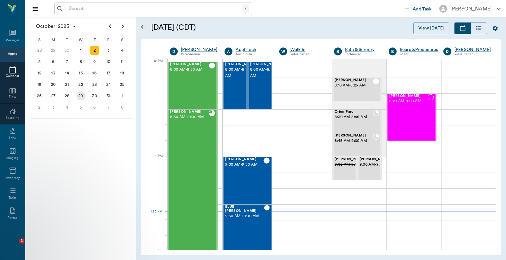 This screenshot has width=506, height=260. I want to click on div: Walk In, so click(307, 50).